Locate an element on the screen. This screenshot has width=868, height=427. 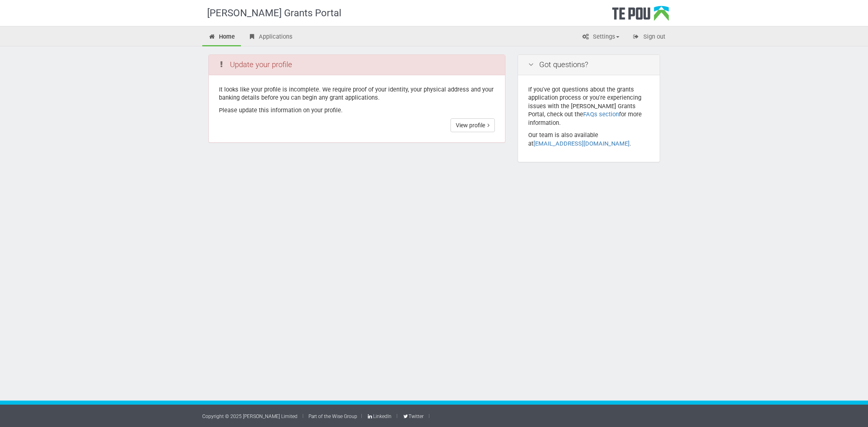
a: Applications is located at coordinates (270, 37).